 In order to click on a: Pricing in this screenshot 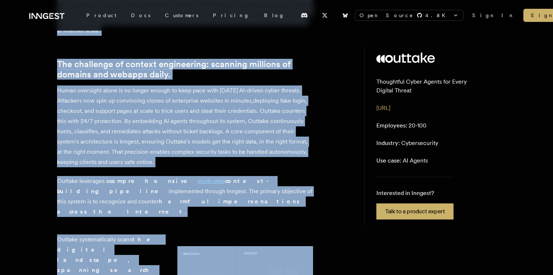, I will do `click(231, 15)`.